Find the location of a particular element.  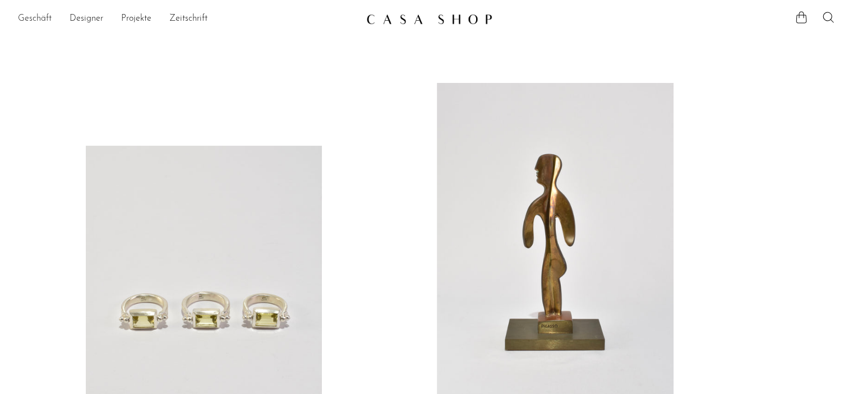

a: Geschäft is located at coordinates (35, 19).